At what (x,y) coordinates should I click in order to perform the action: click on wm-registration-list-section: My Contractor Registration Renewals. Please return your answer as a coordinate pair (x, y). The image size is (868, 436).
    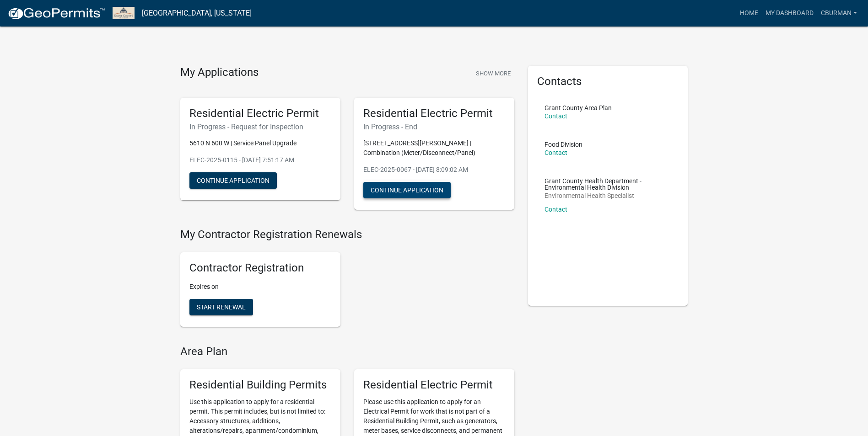
    Looking at the image, I should click on (347, 281).